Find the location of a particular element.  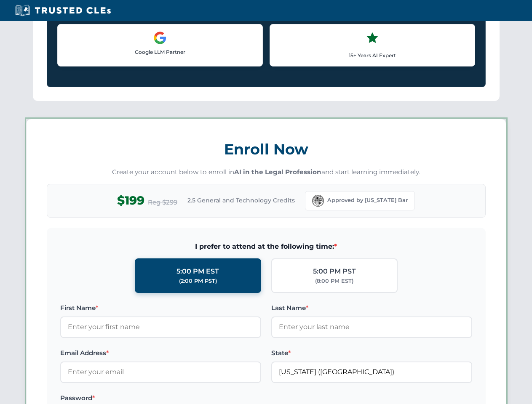

h3: Enroll Now is located at coordinates (266, 149).